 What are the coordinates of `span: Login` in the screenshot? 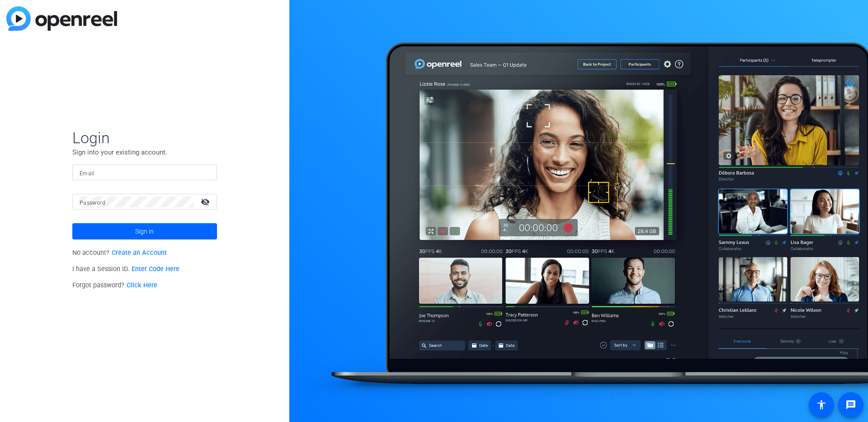 It's located at (145, 138).